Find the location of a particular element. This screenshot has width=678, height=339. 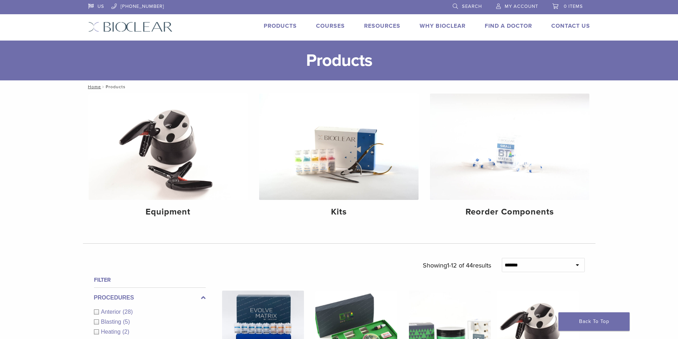

a: Products is located at coordinates (280, 26).